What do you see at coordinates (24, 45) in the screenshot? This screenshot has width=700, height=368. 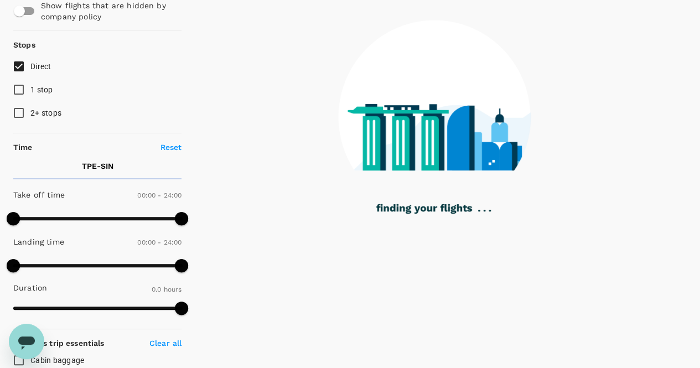 I see `strong: Stops` at bounding box center [24, 45].